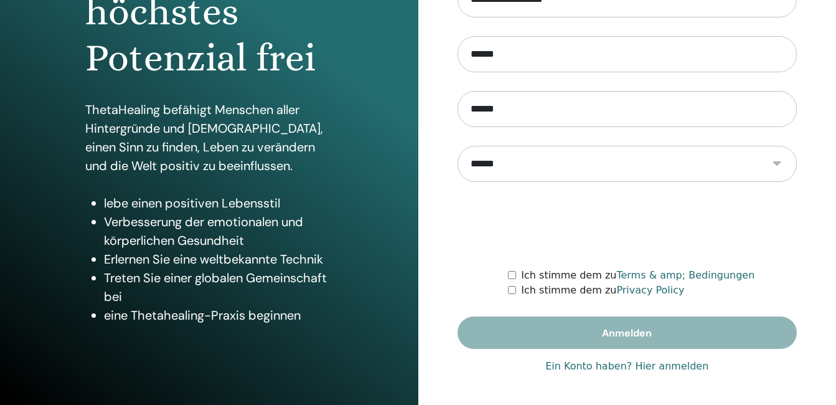 This screenshot has width=836, height=405. I want to click on li: eine Thetahealing-Praxis beginnen, so click(219, 315).